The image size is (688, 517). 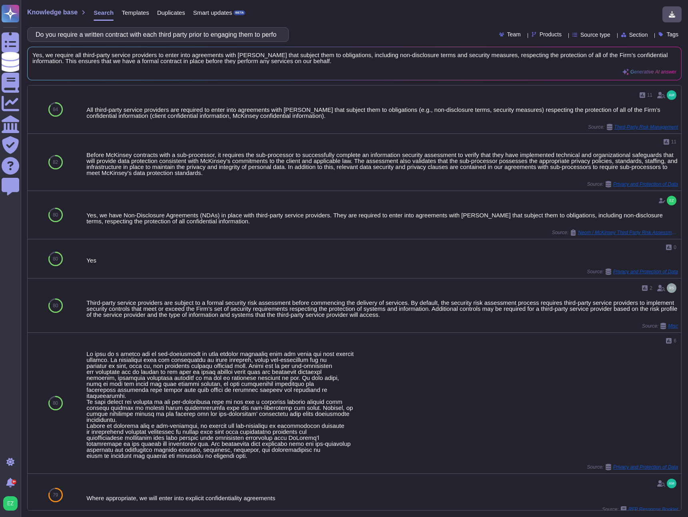 What do you see at coordinates (672, 326) in the screenshot?
I see `span: Misc` at bounding box center [672, 326].